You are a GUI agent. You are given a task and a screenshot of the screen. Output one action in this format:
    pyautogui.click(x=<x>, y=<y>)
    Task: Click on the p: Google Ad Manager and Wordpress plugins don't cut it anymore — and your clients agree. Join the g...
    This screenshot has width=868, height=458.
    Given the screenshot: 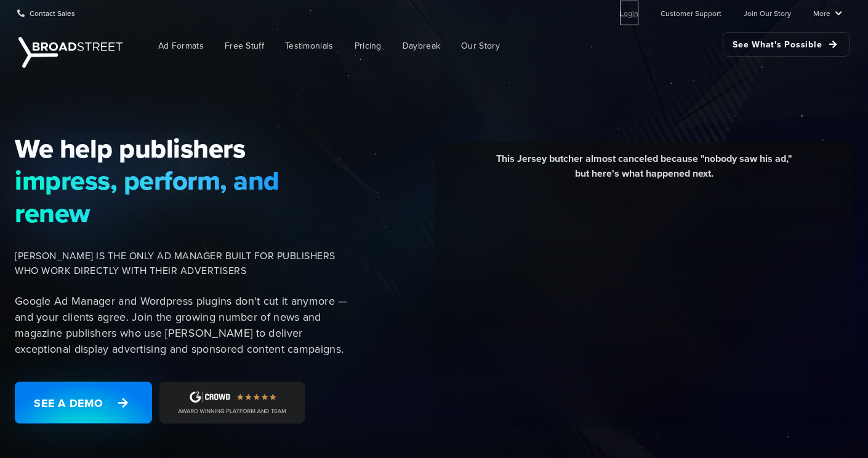 What is the action you would take?
    pyautogui.click(x=182, y=325)
    